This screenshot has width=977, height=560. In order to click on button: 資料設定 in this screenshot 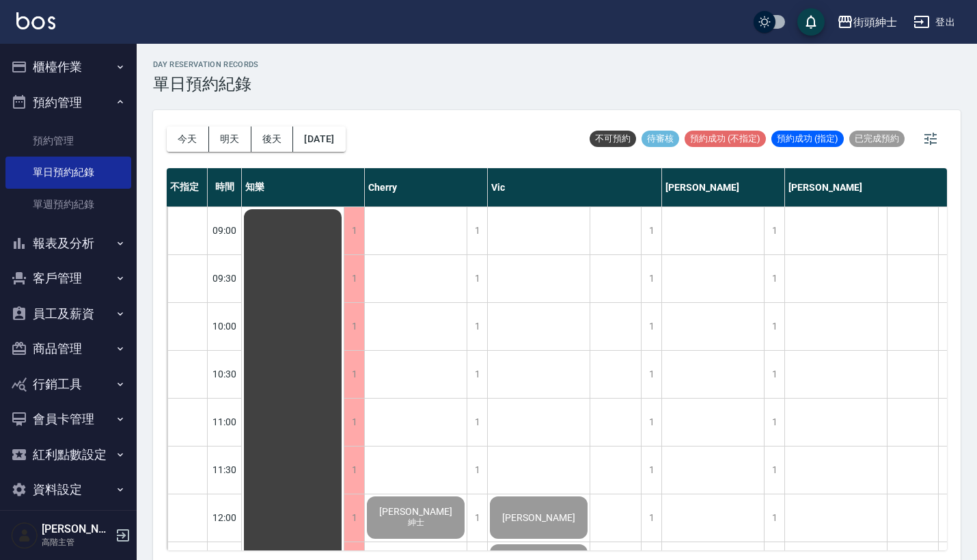, I will do `click(68, 489)`.